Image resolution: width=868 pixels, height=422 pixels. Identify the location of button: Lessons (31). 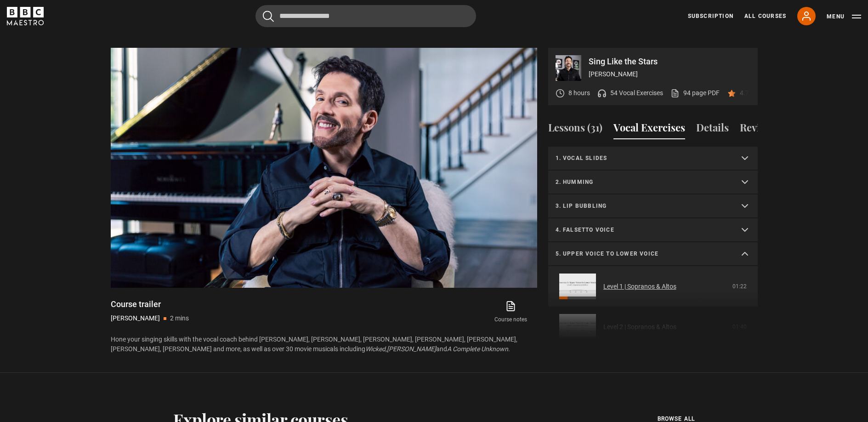
(575, 129).